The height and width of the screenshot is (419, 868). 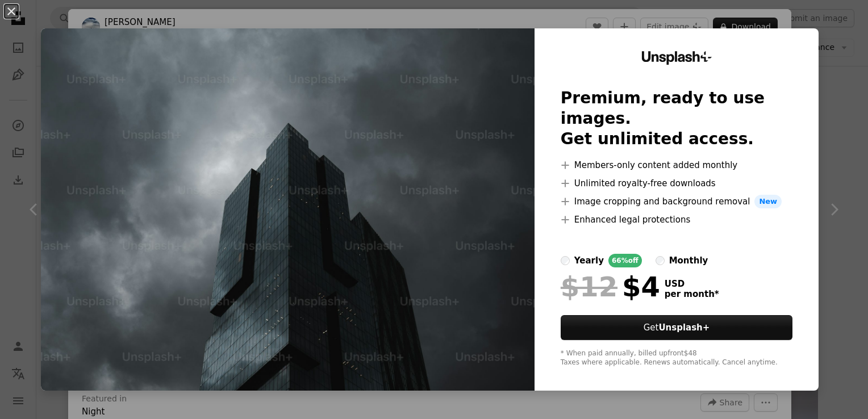 I want to click on div: yearly, so click(x=589, y=260).